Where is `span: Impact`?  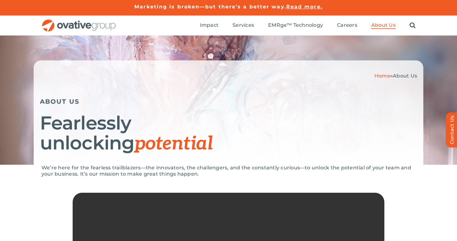
span: Impact is located at coordinates (209, 25).